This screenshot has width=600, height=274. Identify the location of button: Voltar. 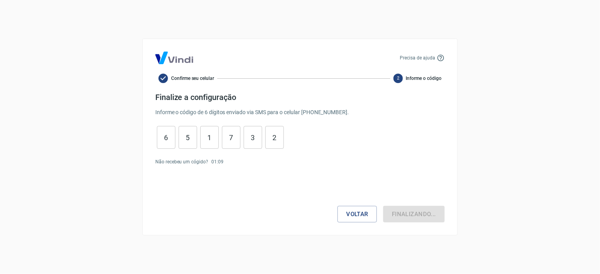
(357, 214).